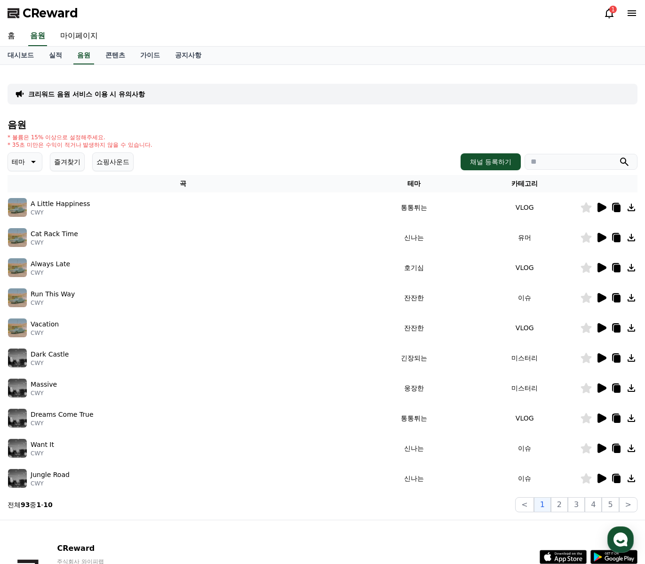  Describe the element at coordinates (559, 505) in the screenshot. I see `button: 2` at that location.